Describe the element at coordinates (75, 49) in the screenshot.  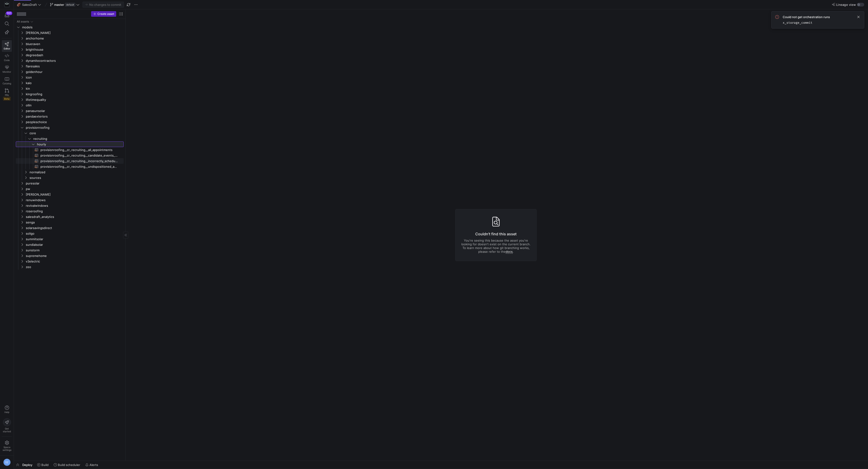
I see `span: brighthouse` at that location.